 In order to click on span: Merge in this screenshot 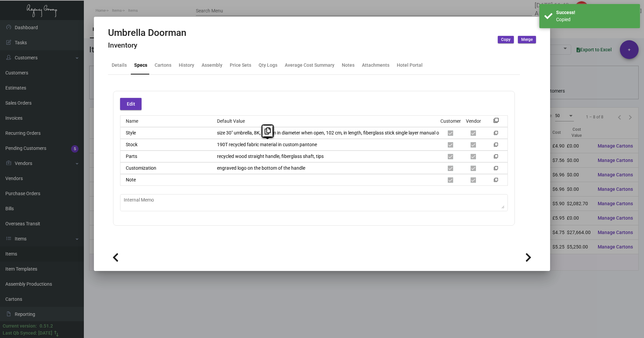, I will do `click(527, 39)`.